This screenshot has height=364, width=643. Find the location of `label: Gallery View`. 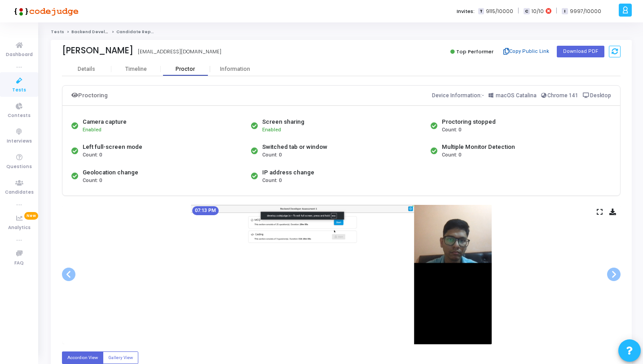

label: Gallery View is located at coordinates (120, 358).